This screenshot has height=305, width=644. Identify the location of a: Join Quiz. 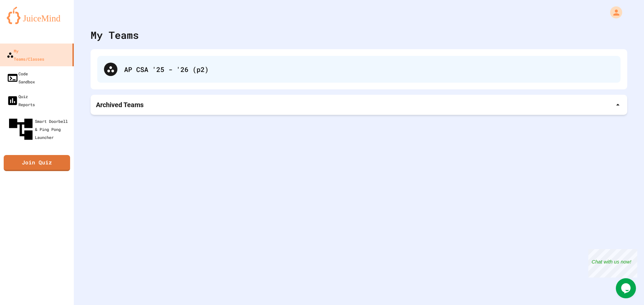
(37, 163).